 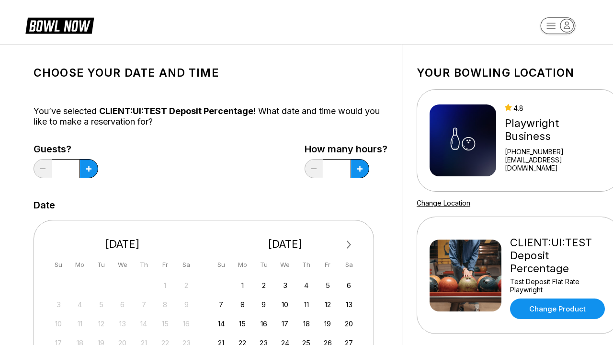 What do you see at coordinates (557, 308) in the screenshot?
I see `a: Change Product` at bounding box center [557, 308].